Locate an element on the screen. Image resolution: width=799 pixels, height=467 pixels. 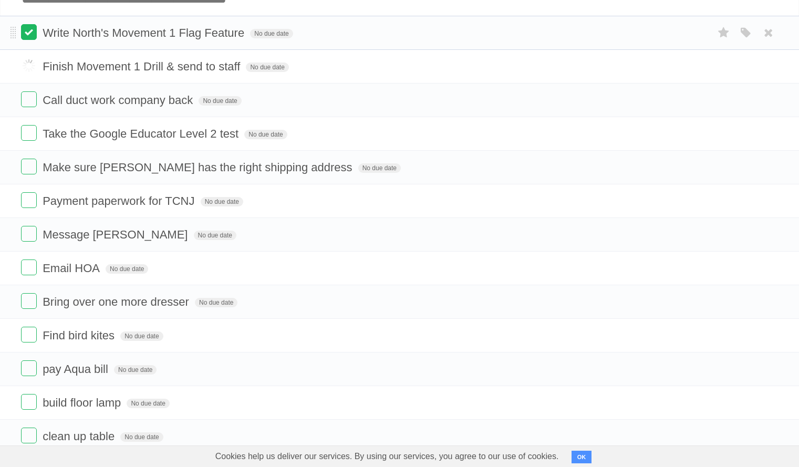
span: clean up table is located at coordinates (80, 436).